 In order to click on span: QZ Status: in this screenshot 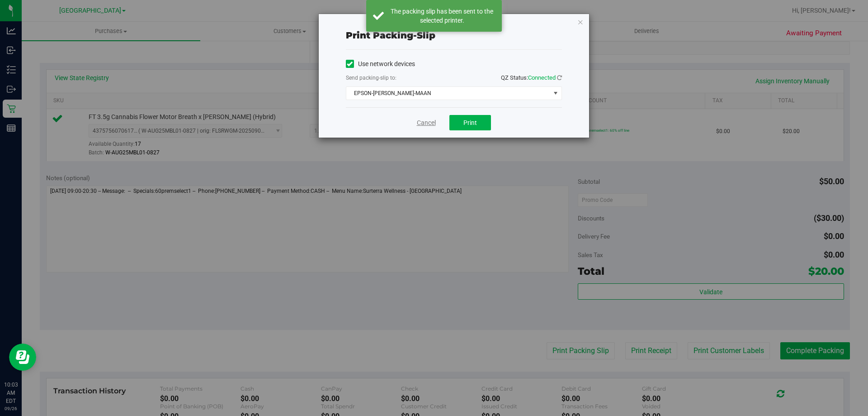, I will do `click(531, 77)`.